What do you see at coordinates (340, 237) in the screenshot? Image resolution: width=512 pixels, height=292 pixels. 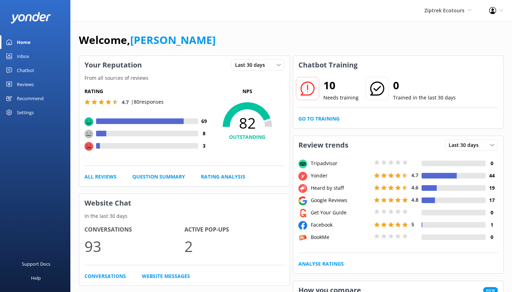 I see `div: BookMe` at bounding box center [340, 237].